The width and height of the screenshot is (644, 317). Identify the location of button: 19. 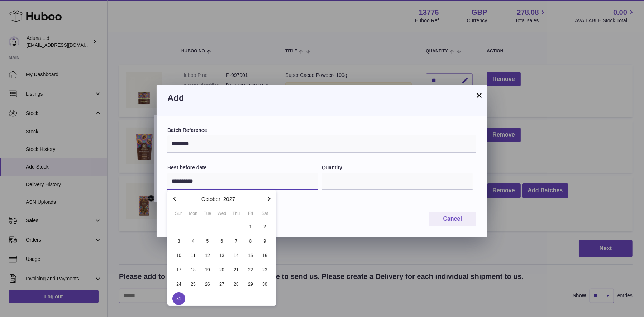
(208, 270).